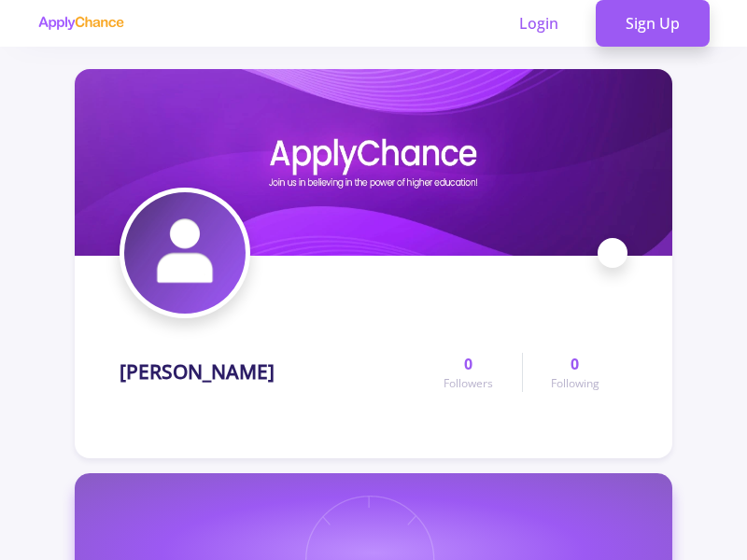  What do you see at coordinates (374, 162) in the screenshot?
I see `img: moein farahicover image` at bounding box center [374, 162].